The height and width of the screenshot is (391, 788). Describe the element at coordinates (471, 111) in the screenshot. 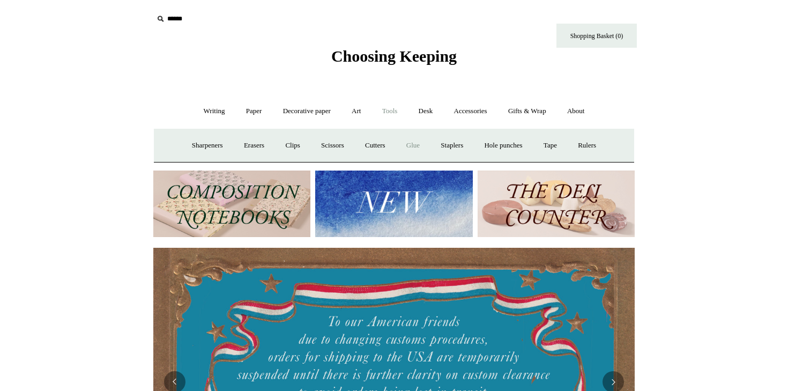

I see `a: Accessories` at that location.